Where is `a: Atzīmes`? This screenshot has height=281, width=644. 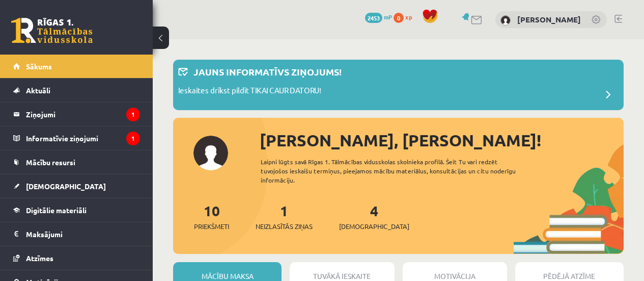 a: Atzīmes is located at coordinates (77, 257).